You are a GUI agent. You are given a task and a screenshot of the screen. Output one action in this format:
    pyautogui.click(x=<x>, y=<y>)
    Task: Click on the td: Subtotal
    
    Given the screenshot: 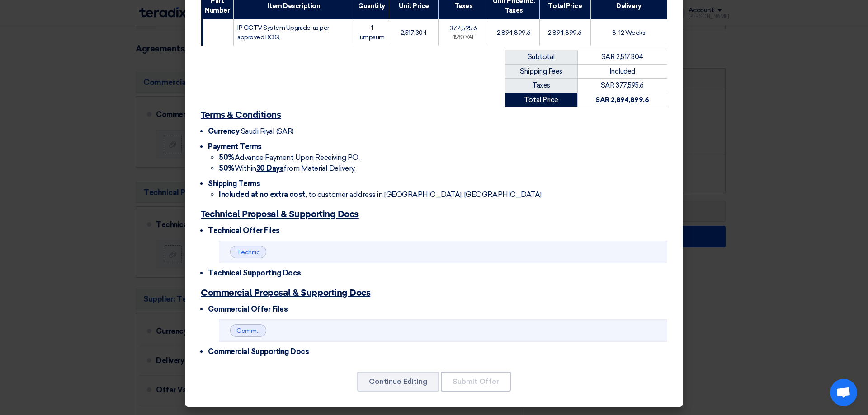 What is the action you would take?
    pyautogui.click(x=542, y=58)
    